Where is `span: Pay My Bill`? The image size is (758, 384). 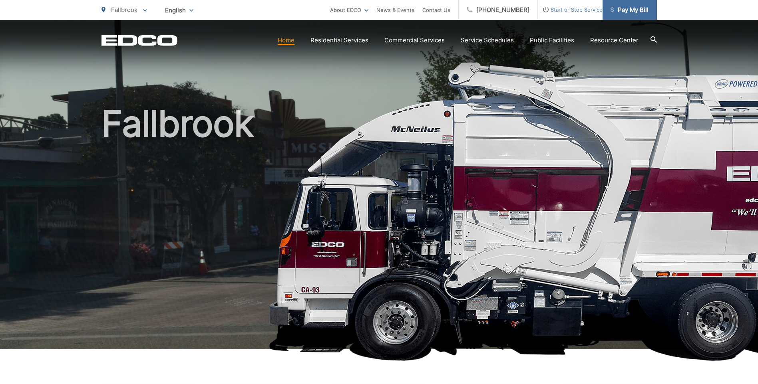 span: Pay My Bill is located at coordinates (629, 10).